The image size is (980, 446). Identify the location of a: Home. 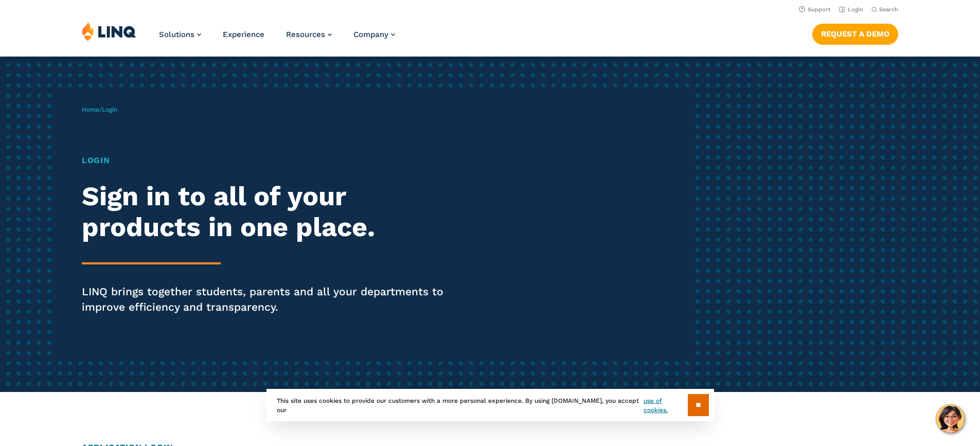
(91, 109).